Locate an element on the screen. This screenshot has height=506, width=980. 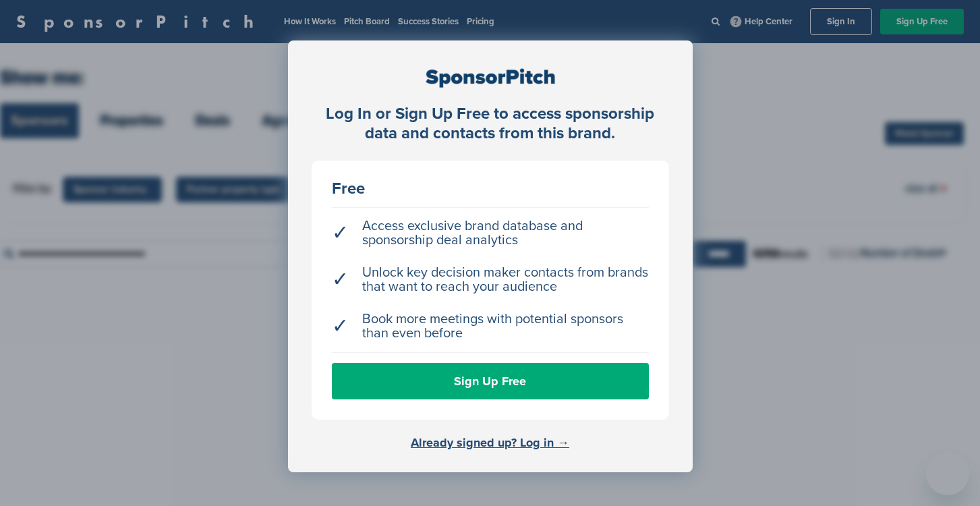
a: Sign Up Free is located at coordinates (490, 381).